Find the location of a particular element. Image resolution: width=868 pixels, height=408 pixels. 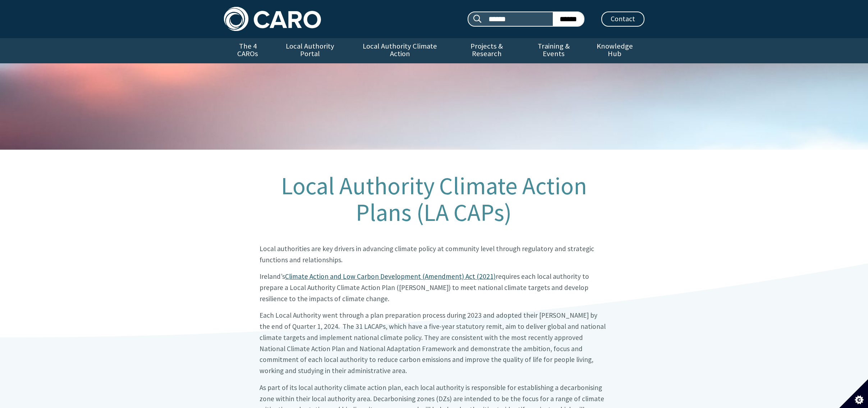

a: Local Authority Portal is located at coordinates (310, 51).